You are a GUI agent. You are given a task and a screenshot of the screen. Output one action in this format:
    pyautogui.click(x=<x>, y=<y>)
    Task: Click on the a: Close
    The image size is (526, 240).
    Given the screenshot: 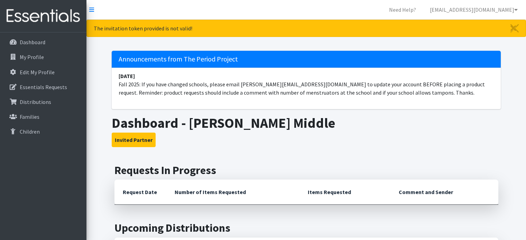 What is the action you would take?
    pyautogui.click(x=514, y=28)
    